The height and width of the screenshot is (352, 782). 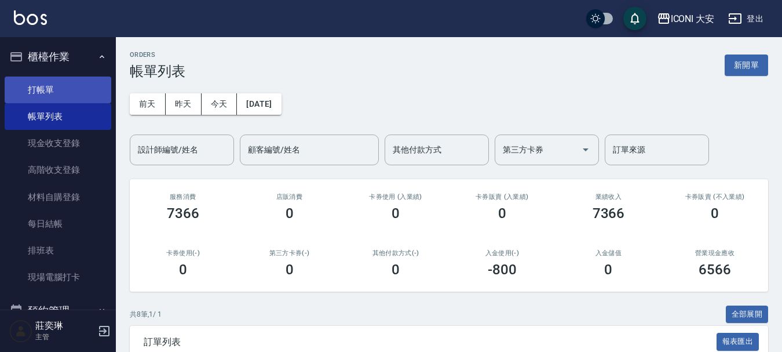 What do you see at coordinates (715, 269) in the screenshot?
I see `h3: 6566` at bounding box center [715, 269].